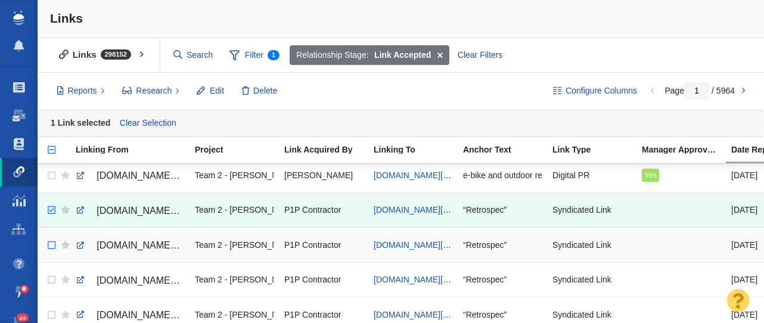  What do you see at coordinates (82, 91) in the screenshot?
I see `span: Reports` at bounding box center [82, 91].